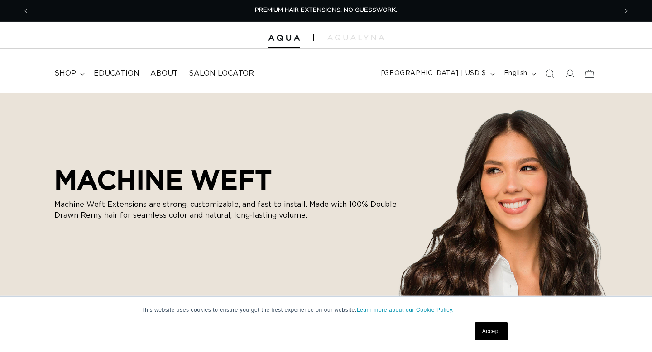  I want to click on a: Accept, so click(492, 332).